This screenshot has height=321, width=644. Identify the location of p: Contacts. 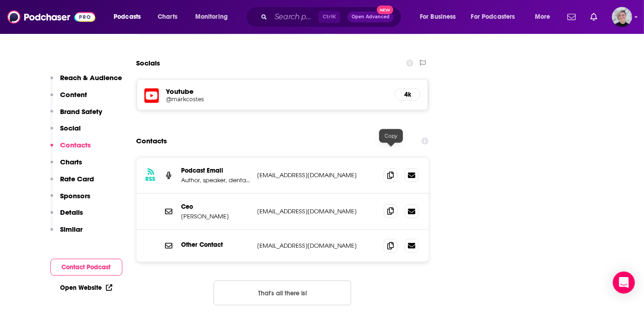
(76, 145).